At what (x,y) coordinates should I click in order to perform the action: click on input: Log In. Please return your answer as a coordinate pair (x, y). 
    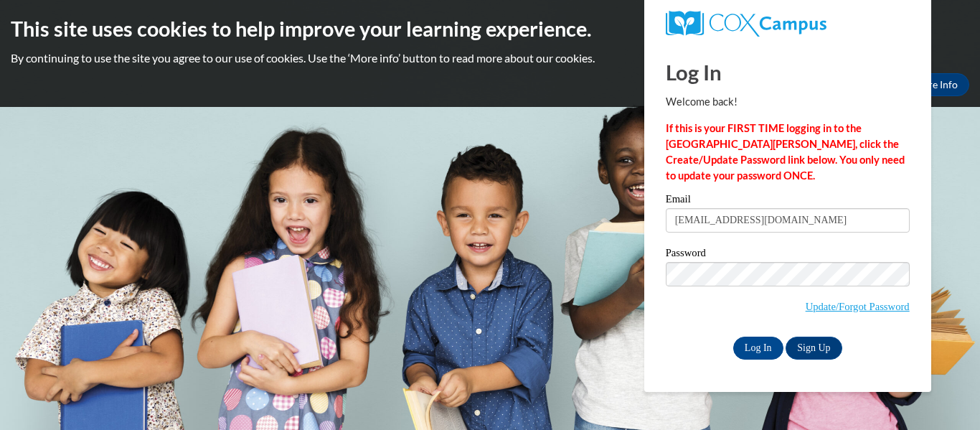
    Looking at the image, I should click on (759, 348).